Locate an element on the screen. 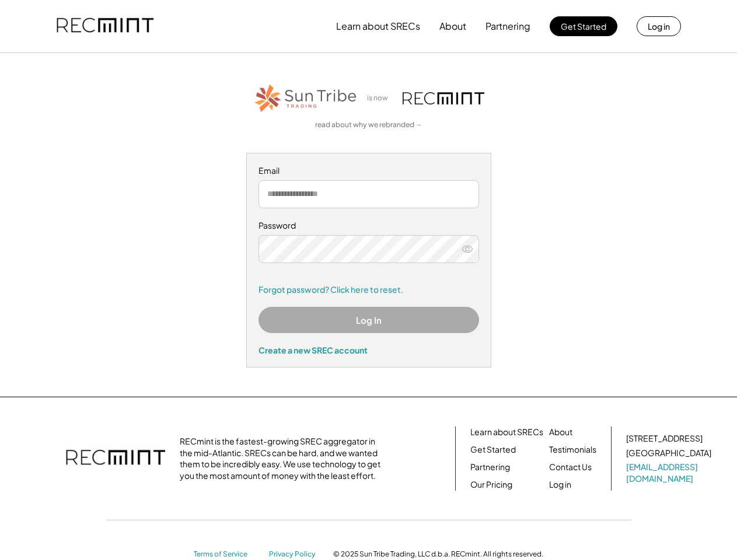  a: About is located at coordinates (561, 432).